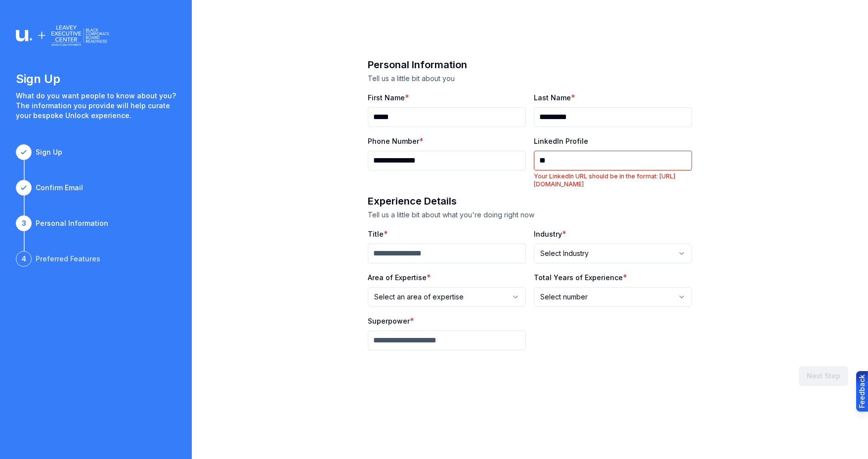 This screenshot has height=459, width=868. Describe the element at coordinates (96, 79) in the screenshot. I see `h1: Sign Up` at that location.